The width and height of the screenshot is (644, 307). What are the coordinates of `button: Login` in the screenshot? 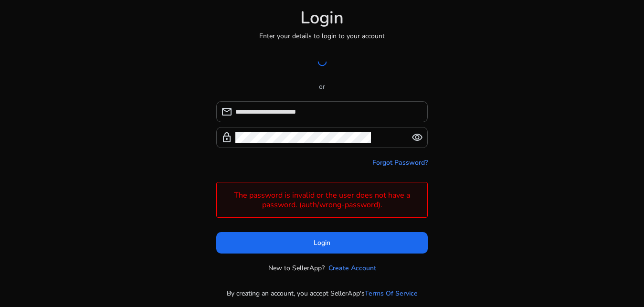 It's located at (322, 242).